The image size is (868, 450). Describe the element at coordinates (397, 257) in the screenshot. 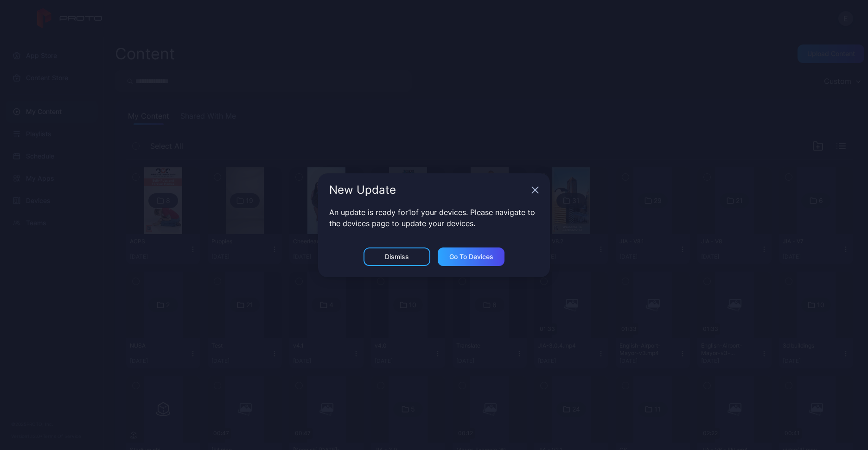

I see `div: Dismiss` at that location.